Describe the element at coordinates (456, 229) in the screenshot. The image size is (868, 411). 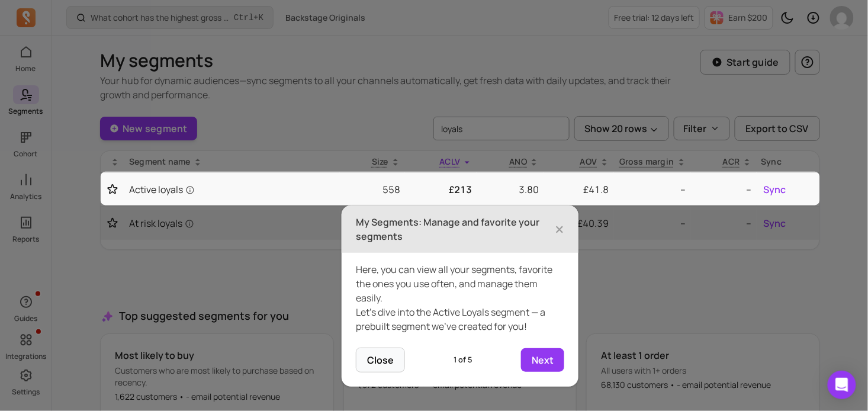
I see `h3: My Segments: Manage and favorite your segments` at that location.